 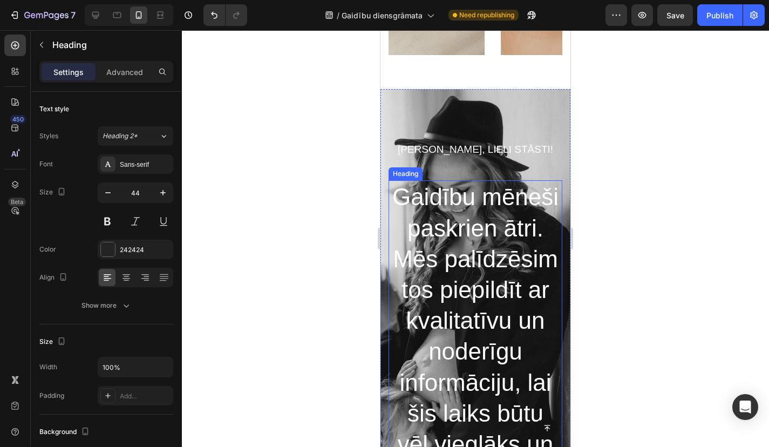 What do you see at coordinates (120, 136) in the screenshot?
I see `span: Heading 2*` at bounding box center [120, 136].